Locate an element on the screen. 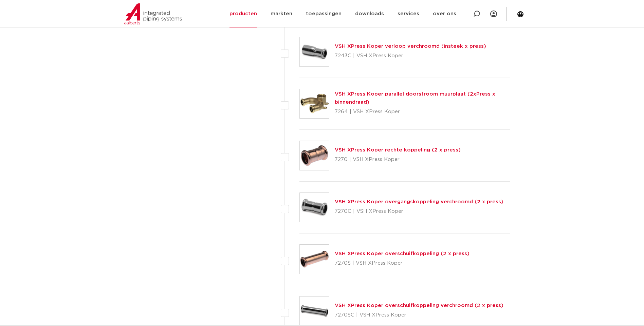  a: VSH XPress Koper overgangskoppeling verchroomd (2 x press) is located at coordinates (419, 202).